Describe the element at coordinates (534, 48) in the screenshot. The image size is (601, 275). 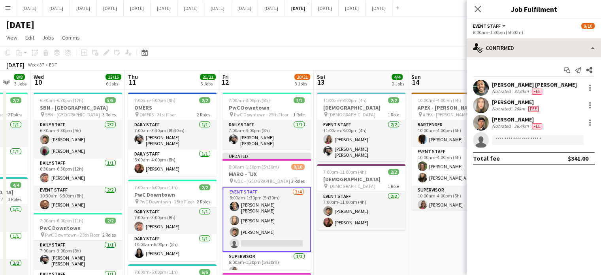
I see `div: Confirmed` at that location.